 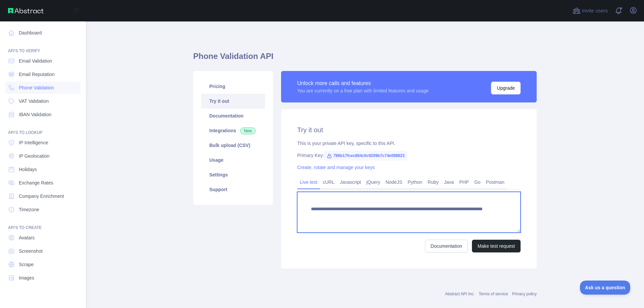 I want to click on span: Images, so click(x=27, y=278).